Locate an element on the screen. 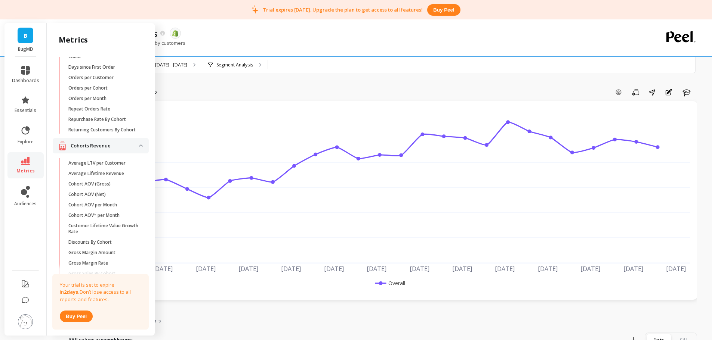 The height and width of the screenshot is (340, 712). p: Your trial is set to expire in Don’t lose access to all reports and features. is located at coordinates (101, 293).